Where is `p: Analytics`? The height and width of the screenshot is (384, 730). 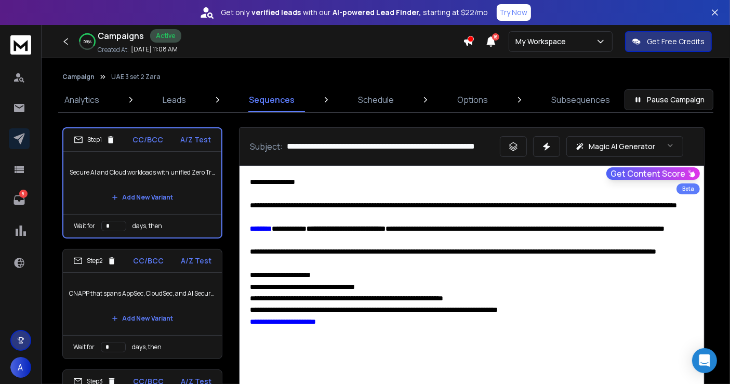 p: Analytics is located at coordinates (82, 100).